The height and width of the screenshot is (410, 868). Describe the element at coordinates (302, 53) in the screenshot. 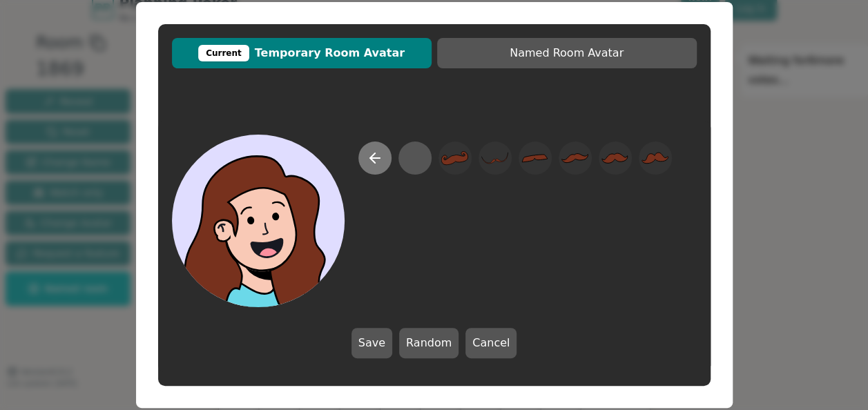

I see `span: Temporary Room Avatar` at that location.